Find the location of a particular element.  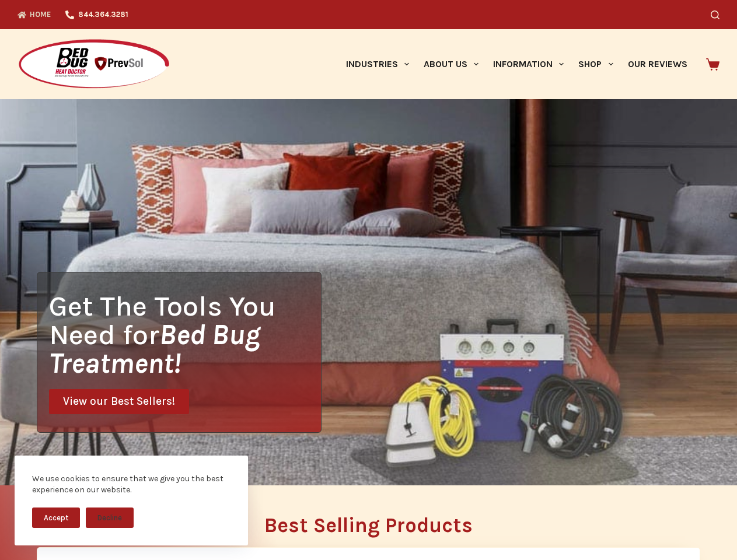

img: Prevsol/Bed Bug Heat Doctor is located at coordinates (94, 64).